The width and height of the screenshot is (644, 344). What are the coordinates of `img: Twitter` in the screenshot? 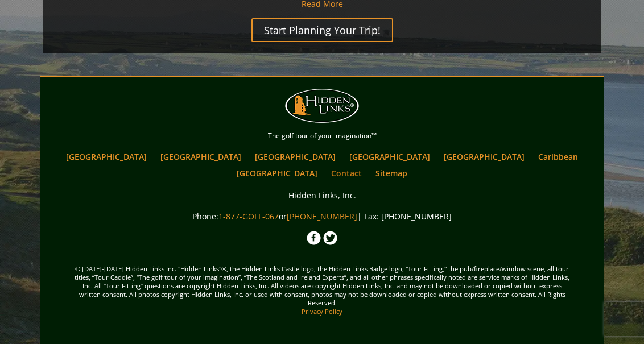 It's located at (330, 238).